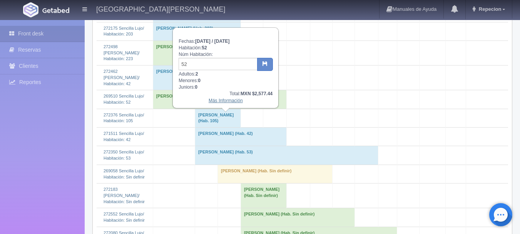 The width and height of the screenshot is (520, 234). I want to click on a: 272552 Sencilla Lujo/Habitación: Sin definir, so click(124, 217).